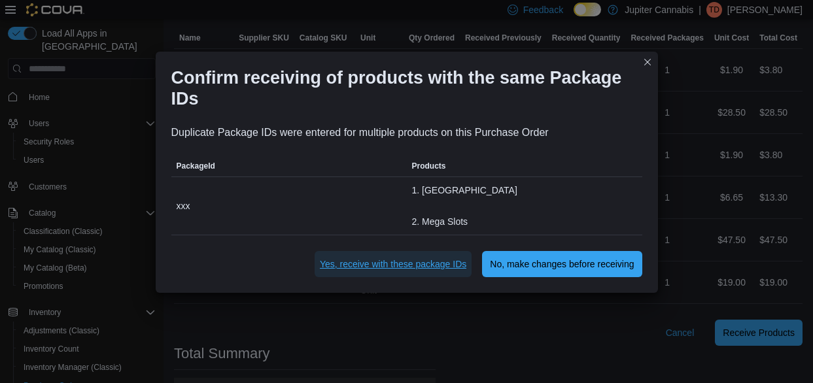 The image size is (813, 383). Describe the element at coordinates (183, 206) in the screenshot. I see `span: xxx` at that location.